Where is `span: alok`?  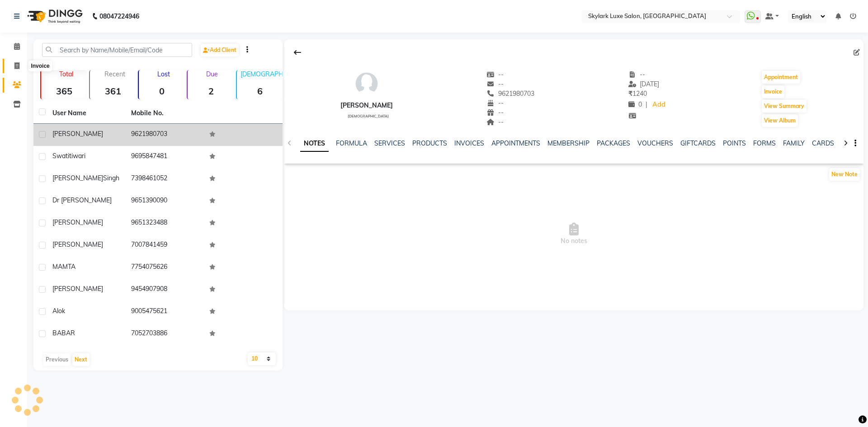 span: alok is located at coordinates (59, 310).